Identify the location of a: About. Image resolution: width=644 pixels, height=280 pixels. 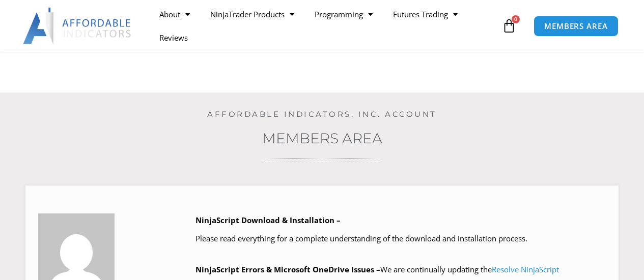
(174, 14).